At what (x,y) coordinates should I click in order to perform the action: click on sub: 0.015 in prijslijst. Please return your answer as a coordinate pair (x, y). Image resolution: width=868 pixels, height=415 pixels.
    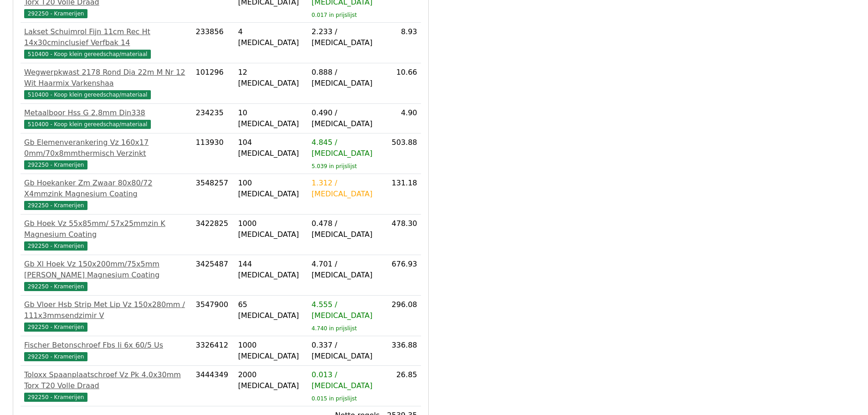
    Looking at the image, I should click on (334, 399).